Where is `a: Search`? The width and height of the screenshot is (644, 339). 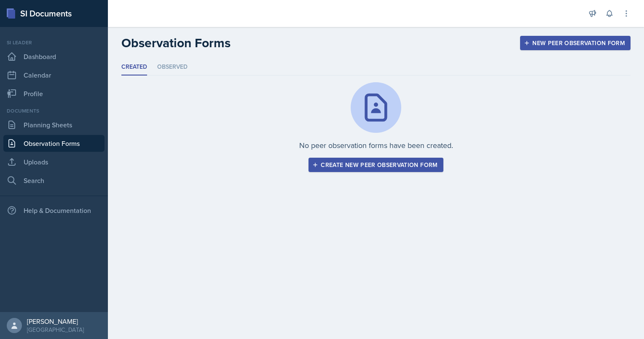
a: Search is located at coordinates (54, 180).